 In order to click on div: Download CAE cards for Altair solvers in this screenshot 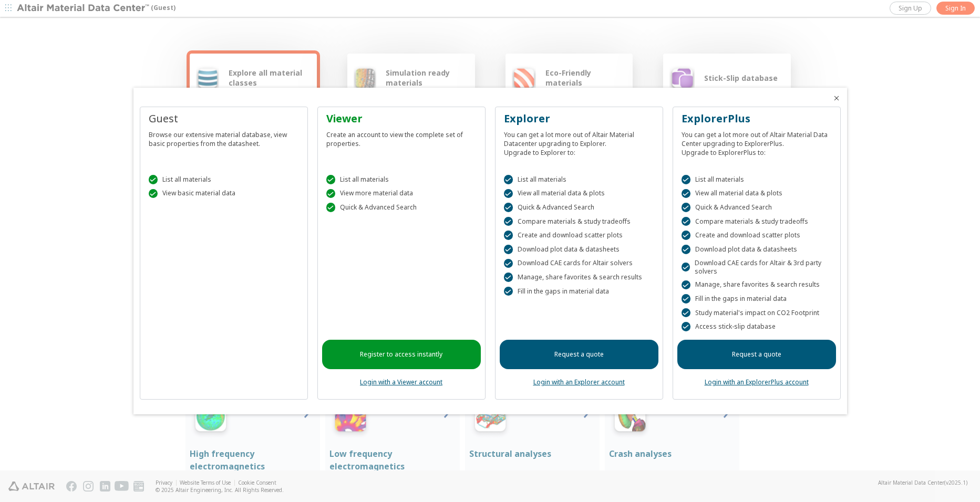, I will do `click(579, 264)`.